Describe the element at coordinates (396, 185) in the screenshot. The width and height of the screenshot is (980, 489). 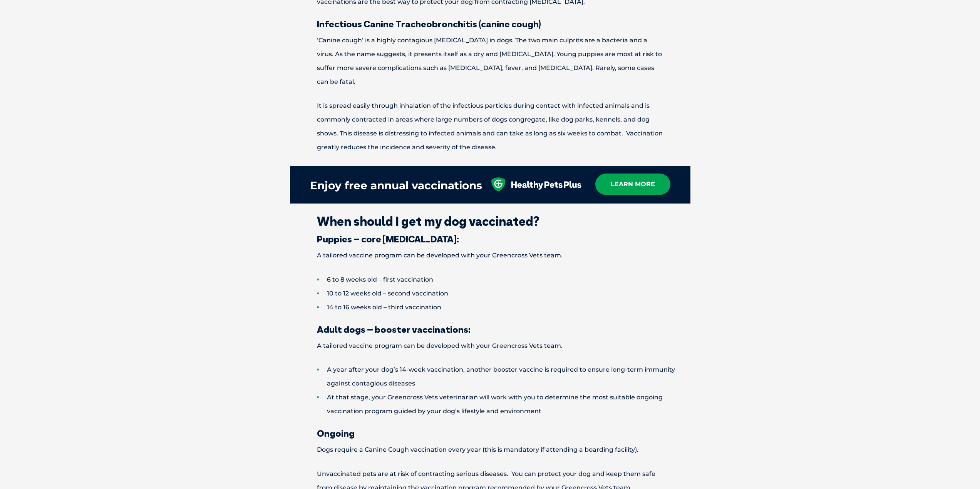
I see `div: Enjoy free annual vaccinations` at that location.